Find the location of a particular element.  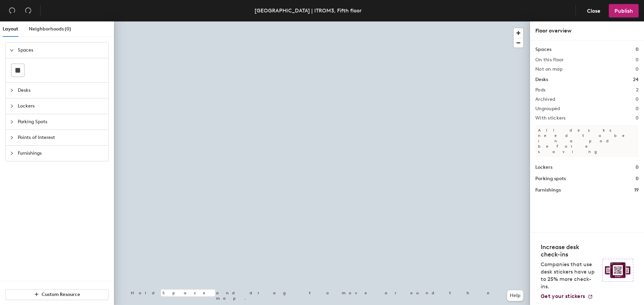

p: Companies that use desk stickers have up to 25% more check-ins. is located at coordinates (569, 276).